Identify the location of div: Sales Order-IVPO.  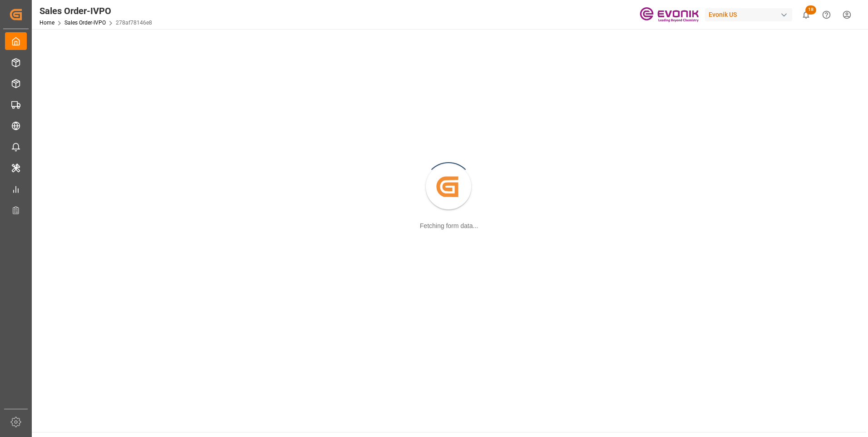
(96, 11).